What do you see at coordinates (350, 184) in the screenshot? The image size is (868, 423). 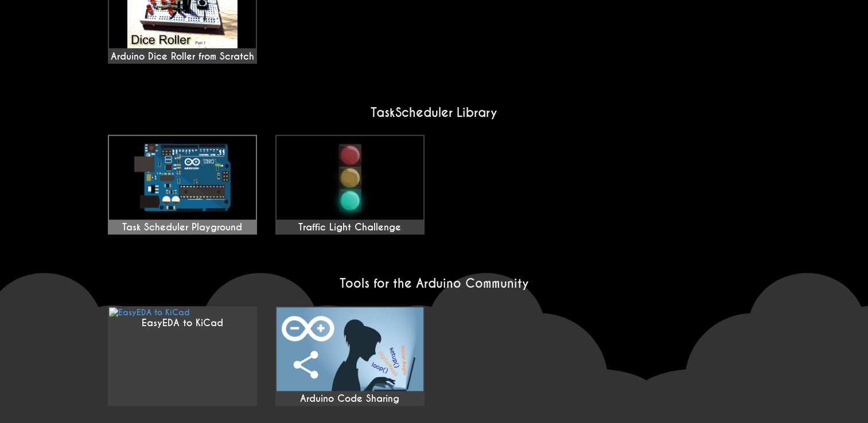 I see `a: Traffic Light Challenge` at bounding box center [350, 184].